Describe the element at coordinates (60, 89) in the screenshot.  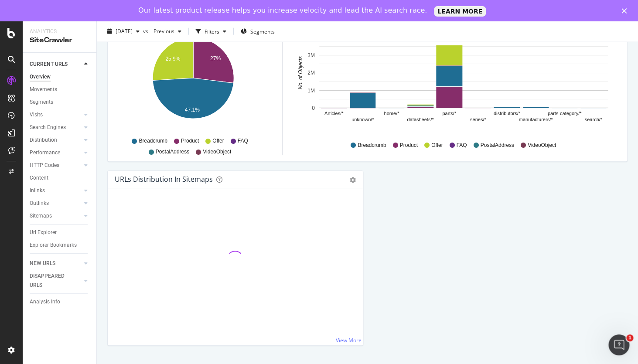
I see `a: Movements` at that location.